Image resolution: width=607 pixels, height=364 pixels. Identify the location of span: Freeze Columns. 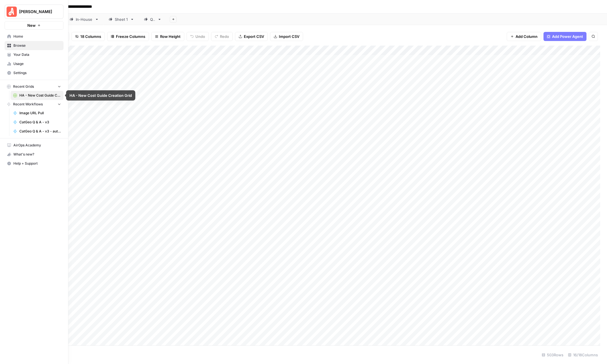
(130, 36).